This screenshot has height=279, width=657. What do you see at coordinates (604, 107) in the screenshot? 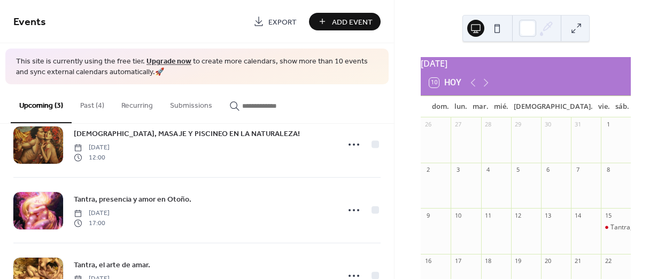
I see `div: vie.` at bounding box center [604, 107].